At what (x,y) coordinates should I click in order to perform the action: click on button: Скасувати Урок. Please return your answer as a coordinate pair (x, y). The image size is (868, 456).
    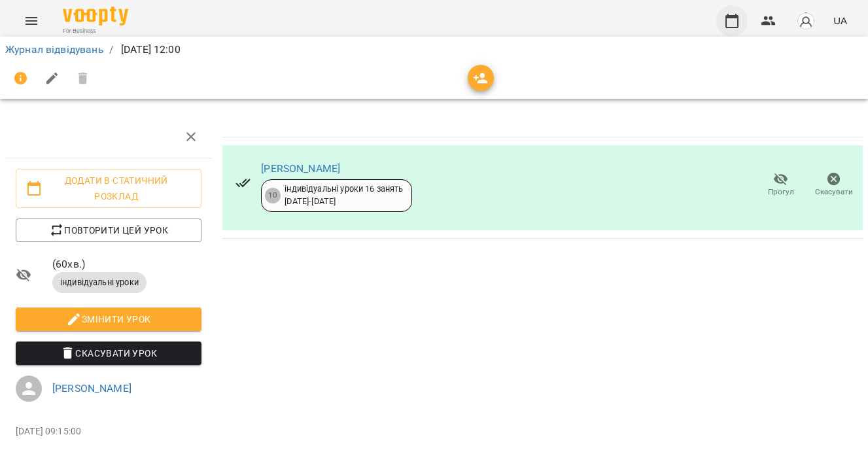
    Looking at the image, I should click on (108, 353).